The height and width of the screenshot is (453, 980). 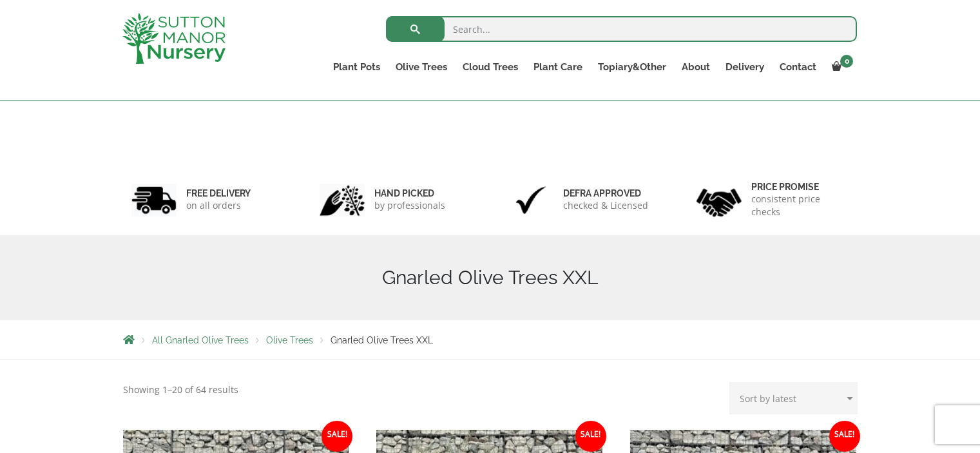 What do you see at coordinates (621, 29) in the screenshot?
I see `input: Search...` at bounding box center [621, 29].